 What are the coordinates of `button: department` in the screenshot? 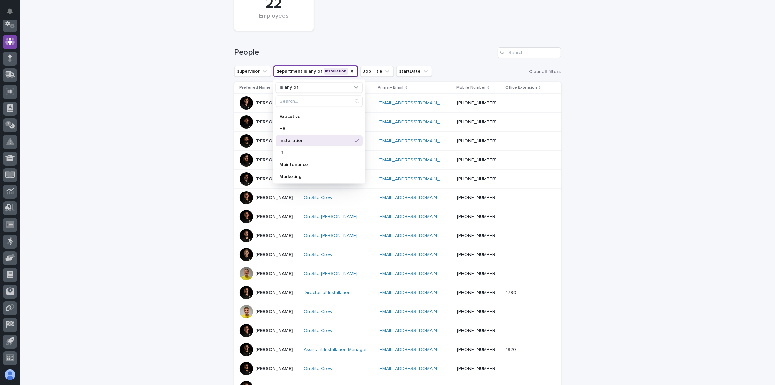 It's located at (316, 71).